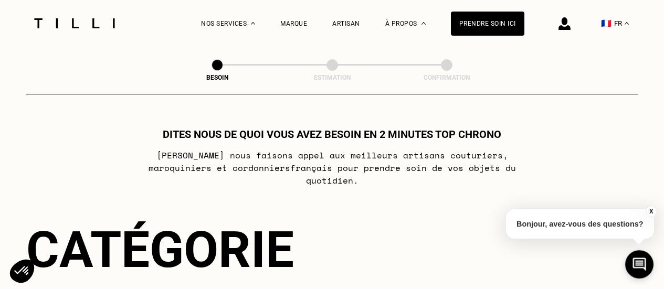  What do you see at coordinates (346, 24) in the screenshot?
I see `a: Artisan` at bounding box center [346, 24].